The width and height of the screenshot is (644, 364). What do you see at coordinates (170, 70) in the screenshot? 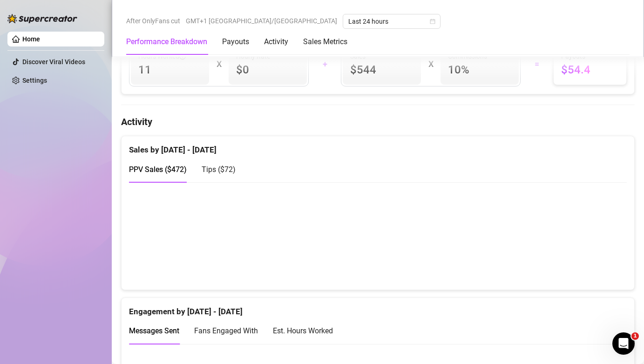
I see `span: 11` at bounding box center [170, 70].